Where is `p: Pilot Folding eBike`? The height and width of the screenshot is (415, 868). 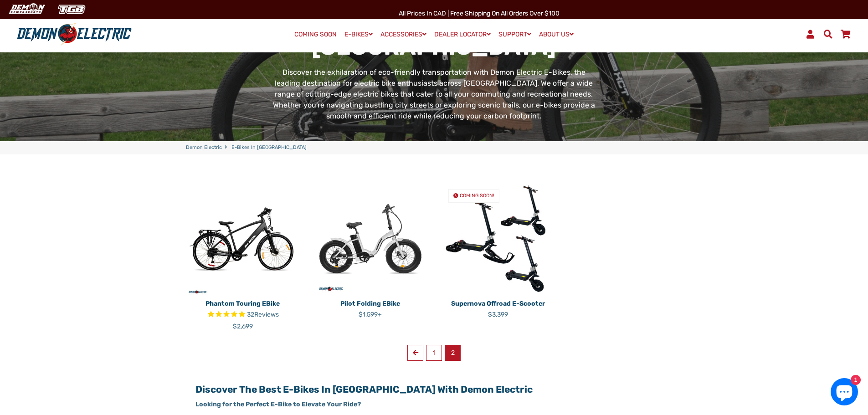
p: Pilot Folding eBike is located at coordinates (371, 303).